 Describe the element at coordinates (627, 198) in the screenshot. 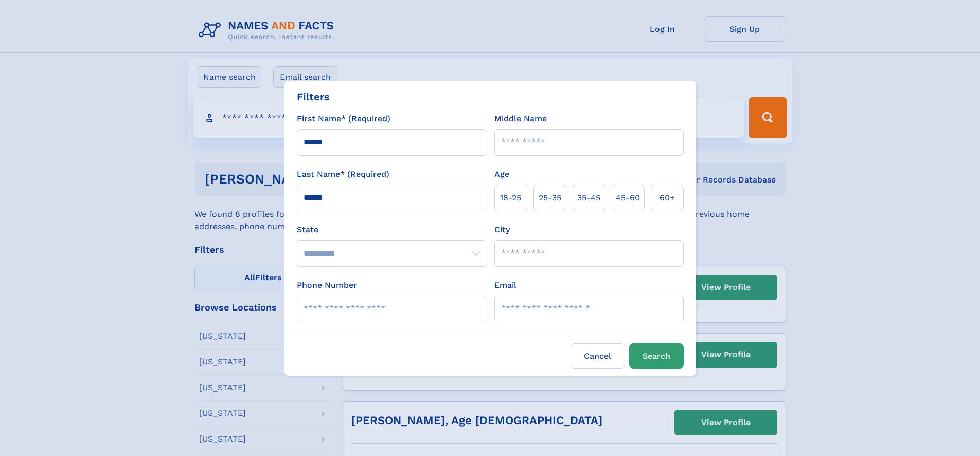

I see `span: 45‑60` at that location.